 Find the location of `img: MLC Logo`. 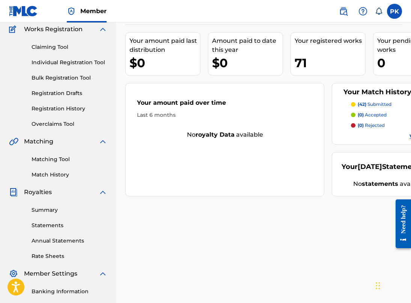

img: MLC Logo is located at coordinates (23, 11).